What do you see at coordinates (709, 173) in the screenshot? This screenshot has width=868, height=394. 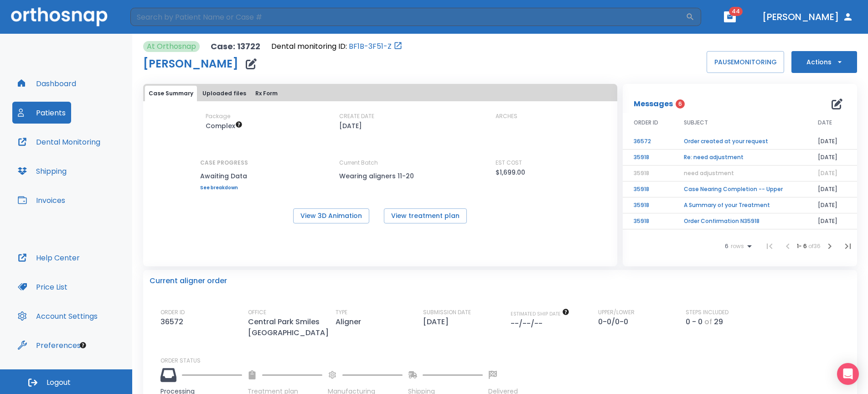 I see `span: need adjustment` at bounding box center [709, 173].